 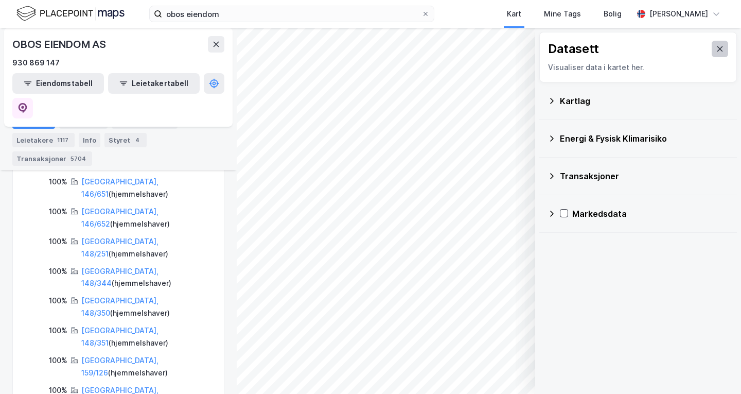 What do you see at coordinates (137, 140) in the screenshot?
I see `div: 4` at bounding box center [137, 140].